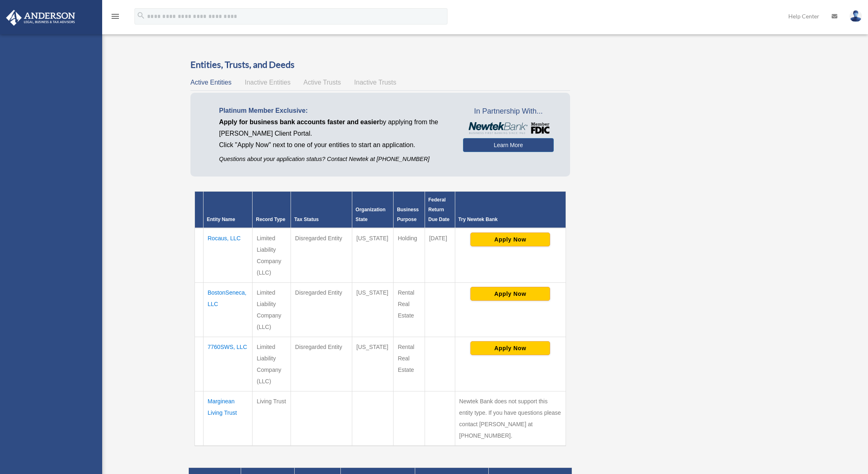  I want to click on img: Anderson Advisors Platinum Portal, so click(40, 17).